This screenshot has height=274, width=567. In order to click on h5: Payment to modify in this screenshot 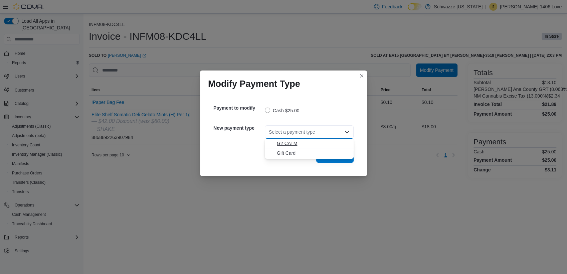, I will do `click(238, 108)`.